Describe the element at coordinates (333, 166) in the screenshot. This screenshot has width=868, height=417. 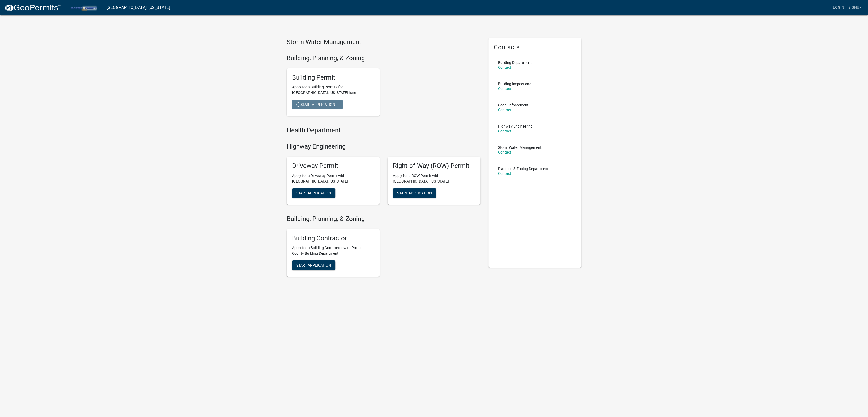
I see `h5: Driveway Permit` at that location.